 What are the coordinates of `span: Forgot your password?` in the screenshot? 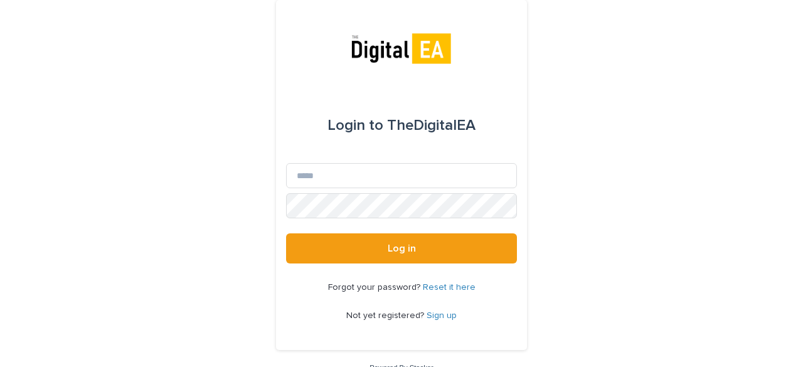 It's located at (375, 287).